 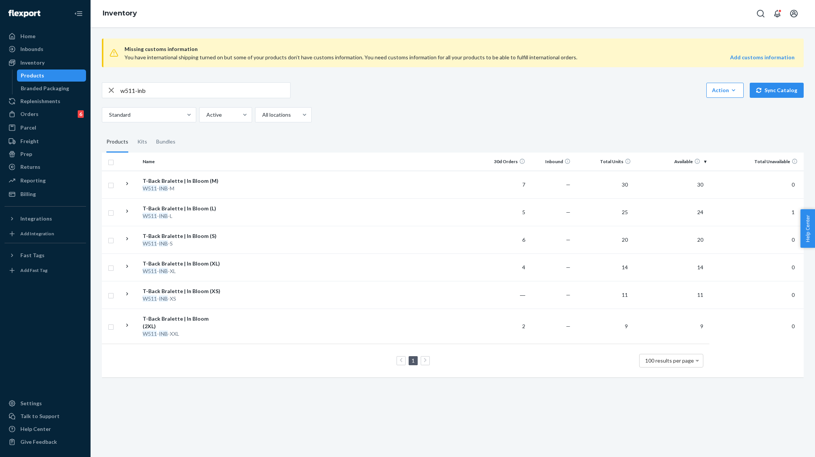 What do you see at coordinates (45, 180) in the screenshot?
I see `a: Reporting` at bounding box center [45, 180].